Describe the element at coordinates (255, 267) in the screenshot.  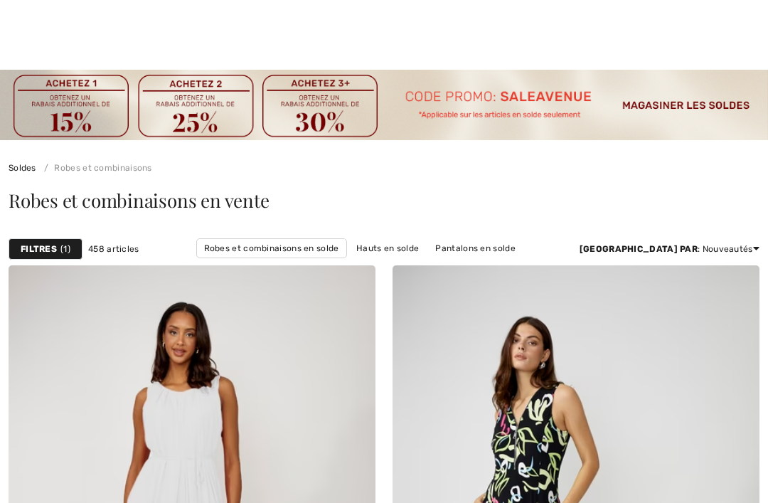
I see `a: Pulls et cardigans en solde` at that location.